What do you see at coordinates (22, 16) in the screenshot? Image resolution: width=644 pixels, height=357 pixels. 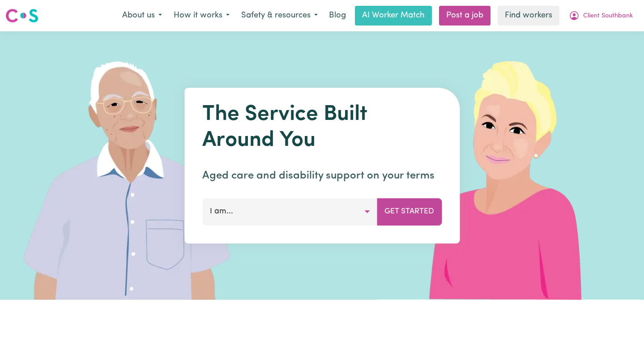 I see `a: Careseekers logo` at bounding box center [22, 16].